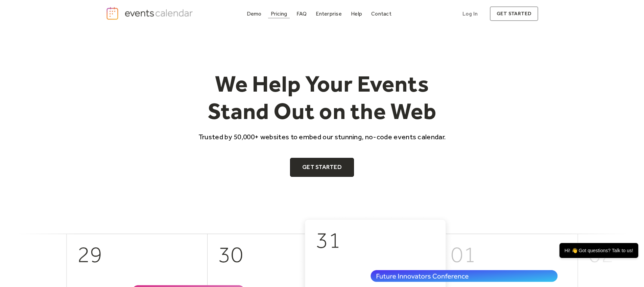 Image resolution: width=644 pixels, height=287 pixels. Describe the element at coordinates (150, 13) in the screenshot. I see `a: home` at that location.